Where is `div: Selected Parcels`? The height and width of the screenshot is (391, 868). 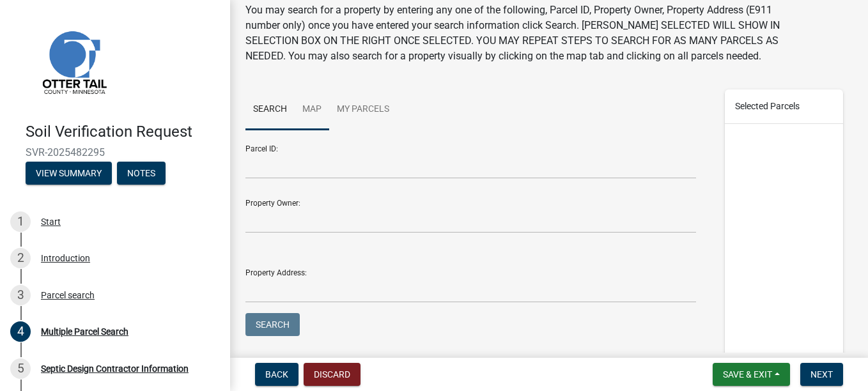 div: Selected Parcels is located at coordinates (783, 107).